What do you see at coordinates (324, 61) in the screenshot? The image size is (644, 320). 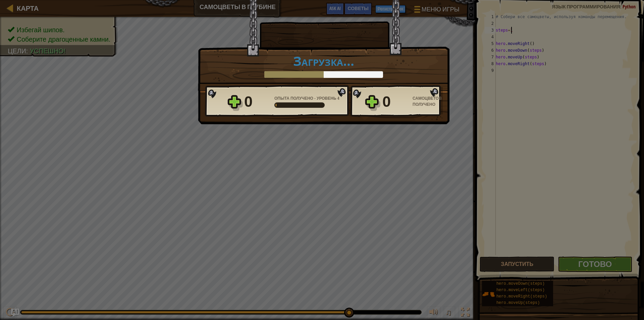 I see `h1: Загрузка...` at bounding box center [324, 61].